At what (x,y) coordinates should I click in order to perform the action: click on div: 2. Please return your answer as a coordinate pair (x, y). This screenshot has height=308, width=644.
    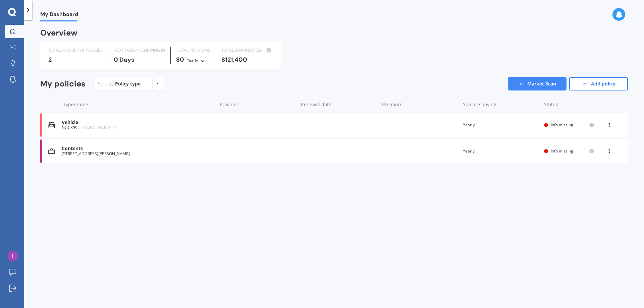
    Looking at the image, I should click on (76, 59).